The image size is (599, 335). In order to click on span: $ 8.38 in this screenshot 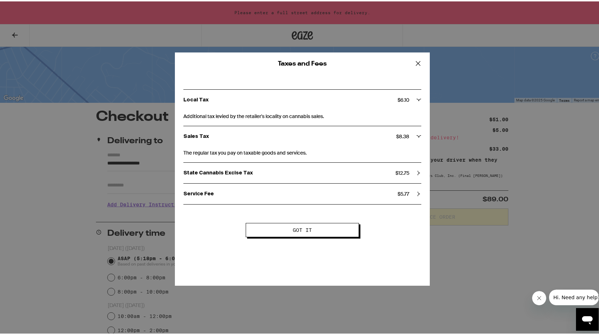, I will do `click(403, 135)`.